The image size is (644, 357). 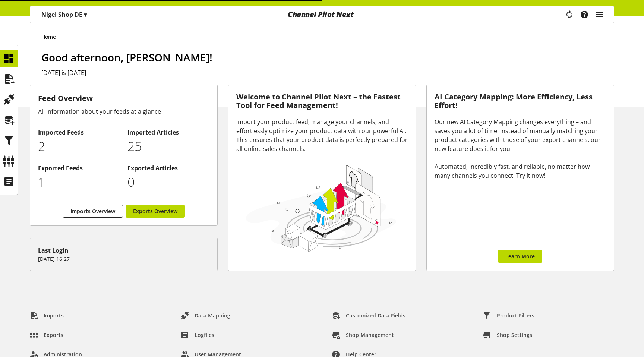 What do you see at coordinates (520, 256) in the screenshot?
I see `a: Learn More` at bounding box center [520, 256].